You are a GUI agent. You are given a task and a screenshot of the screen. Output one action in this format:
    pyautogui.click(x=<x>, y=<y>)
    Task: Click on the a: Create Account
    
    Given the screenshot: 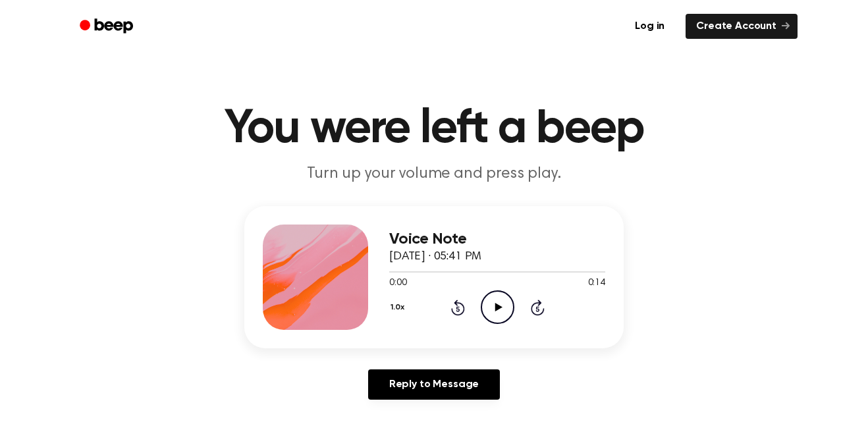 What is the action you would take?
    pyautogui.click(x=741, y=27)
    